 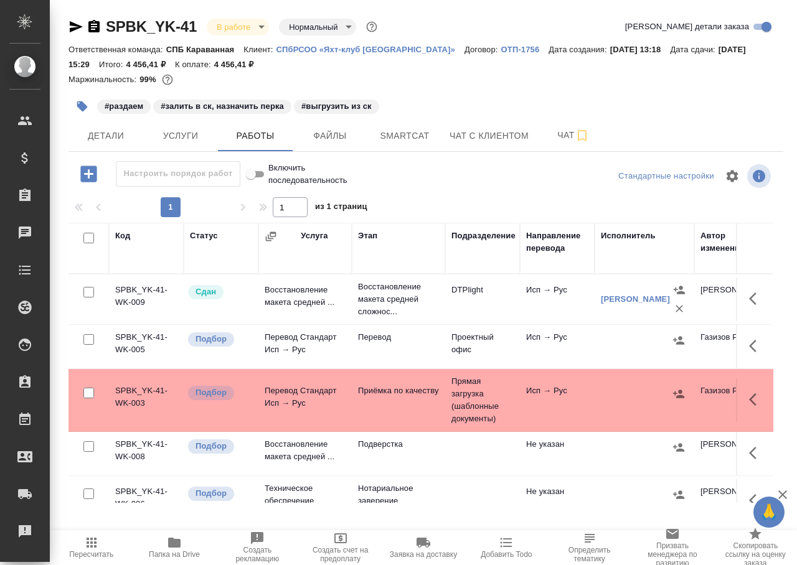 I want to click on p: К оплате:, so click(x=194, y=64).